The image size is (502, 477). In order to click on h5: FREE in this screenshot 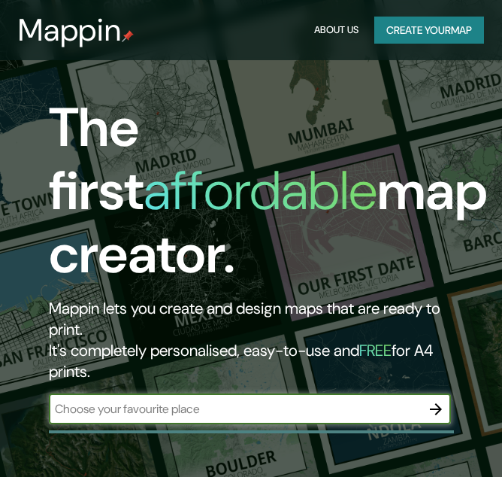, I will do `click(375, 350)`.